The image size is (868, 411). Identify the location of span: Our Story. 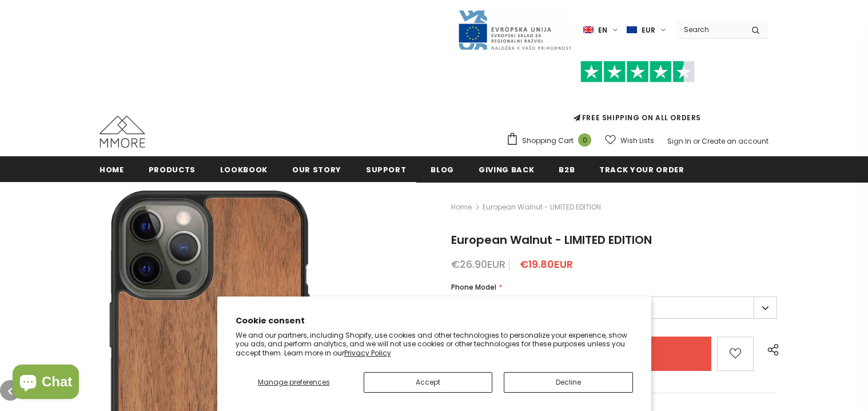
(317, 169).